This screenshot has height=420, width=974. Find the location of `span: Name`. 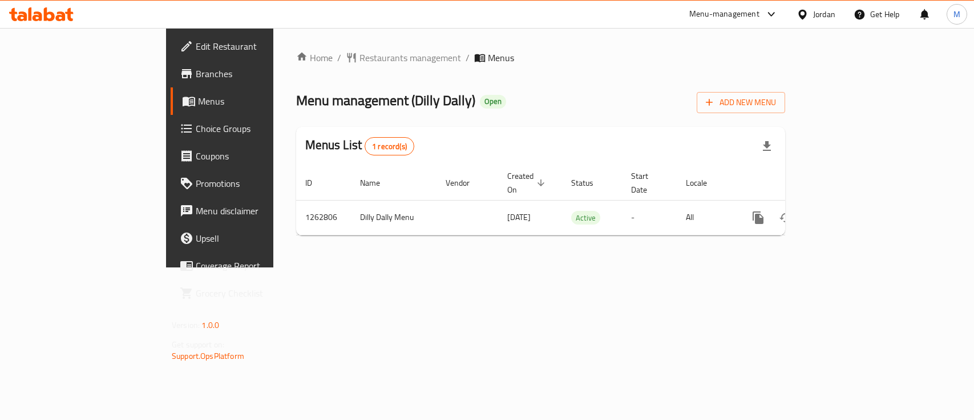

span: Name is located at coordinates (377, 183).